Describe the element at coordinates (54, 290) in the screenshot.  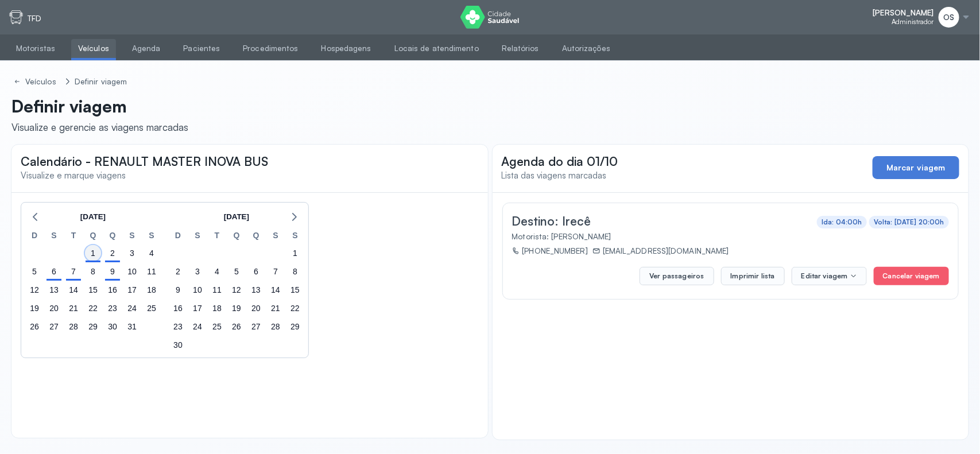
I see `div: segunda-feira, 13 de out. de 2025` at that location.